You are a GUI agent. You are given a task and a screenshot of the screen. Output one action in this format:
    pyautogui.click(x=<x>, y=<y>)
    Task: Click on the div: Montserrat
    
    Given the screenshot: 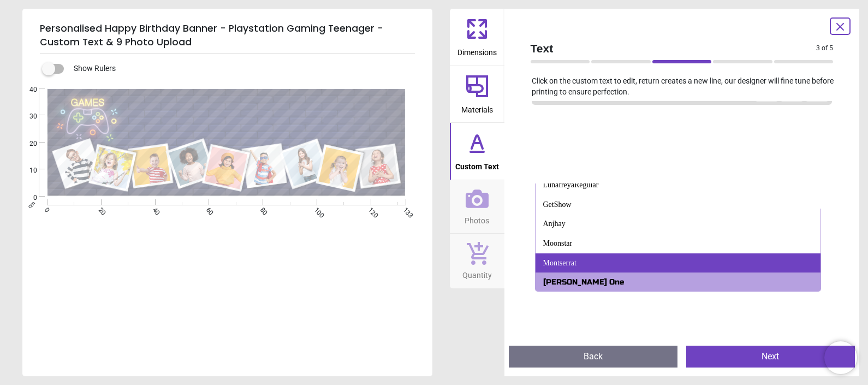 What is the action you would take?
    pyautogui.click(x=559, y=263)
    